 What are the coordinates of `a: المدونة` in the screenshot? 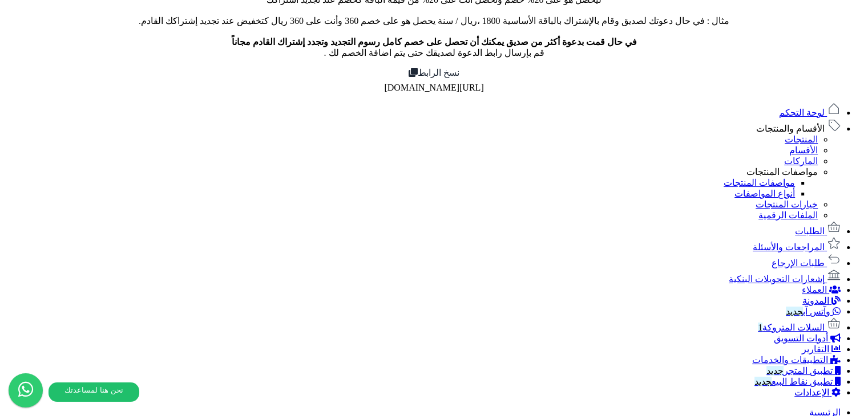 It's located at (821, 301).